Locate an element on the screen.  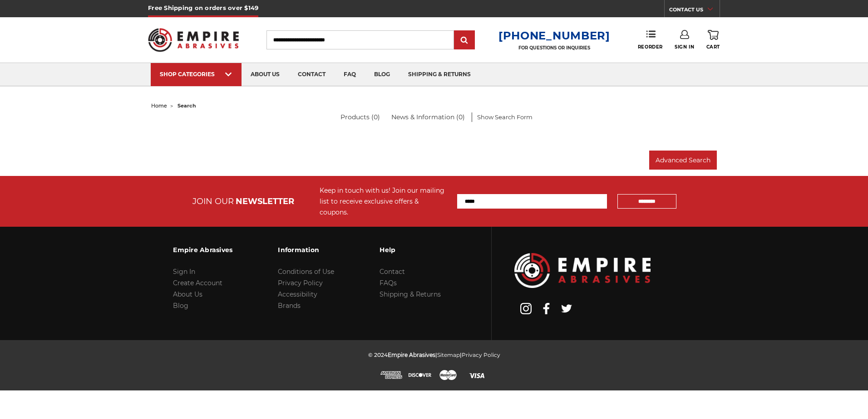
span: NEWSLETTER is located at coordinates (265, 201).